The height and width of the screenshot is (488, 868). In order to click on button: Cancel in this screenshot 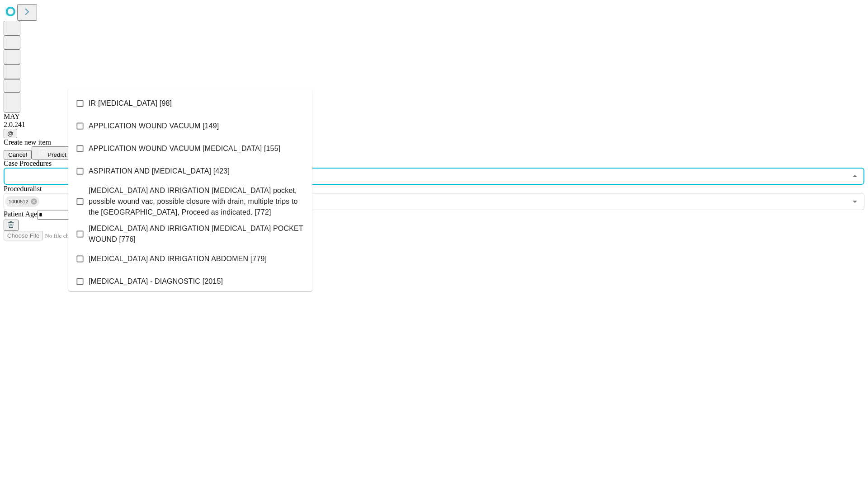, I will do `click(18, 154)`.